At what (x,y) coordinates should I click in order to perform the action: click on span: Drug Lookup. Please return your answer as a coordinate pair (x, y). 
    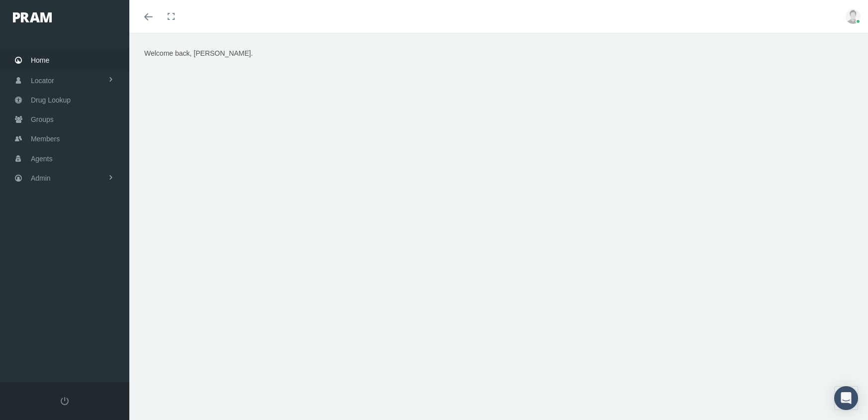
    Looking at the image, I should click on (51, 100).